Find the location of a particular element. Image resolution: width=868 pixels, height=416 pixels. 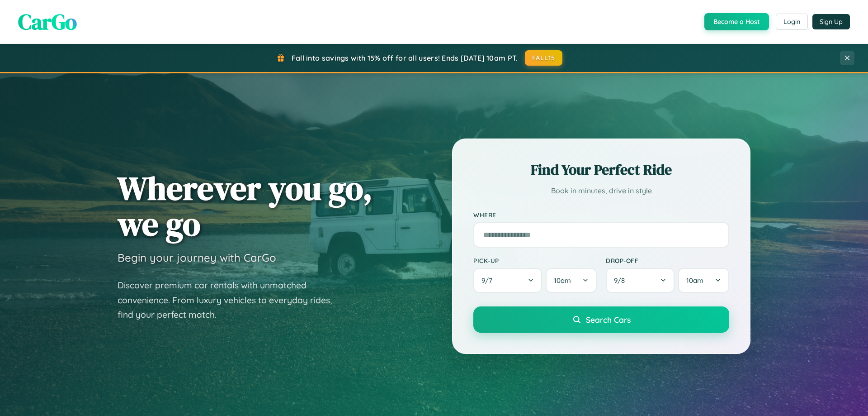

button: Sign Up is located at coordinates (831, 22).